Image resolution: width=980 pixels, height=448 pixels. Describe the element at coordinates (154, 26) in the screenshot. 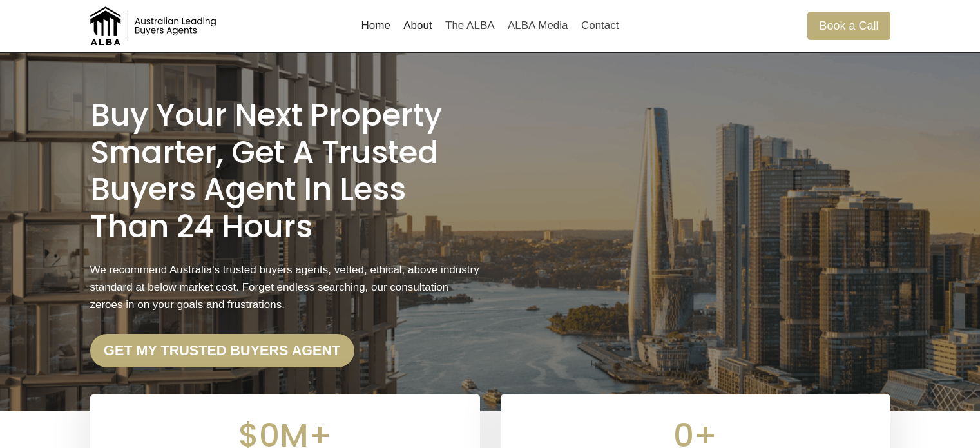

I see `img: Australian Leading Buyers Agents` at that location.